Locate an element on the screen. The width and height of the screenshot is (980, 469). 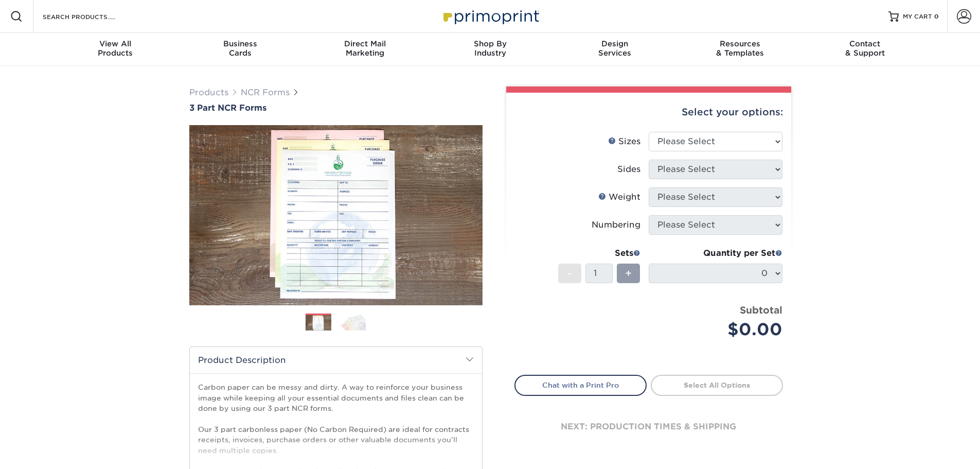
a: Select All Options is located at coordinates (716, 385).